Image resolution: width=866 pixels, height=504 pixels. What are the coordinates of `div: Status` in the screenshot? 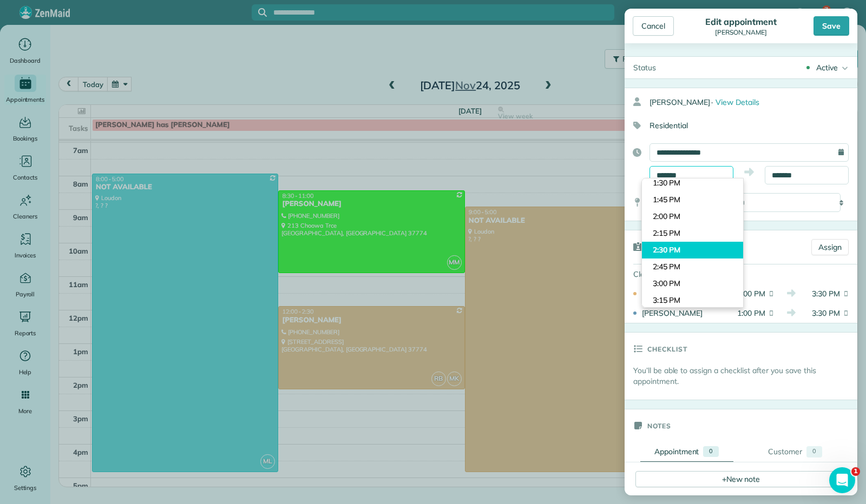 It's located at (644, 68).